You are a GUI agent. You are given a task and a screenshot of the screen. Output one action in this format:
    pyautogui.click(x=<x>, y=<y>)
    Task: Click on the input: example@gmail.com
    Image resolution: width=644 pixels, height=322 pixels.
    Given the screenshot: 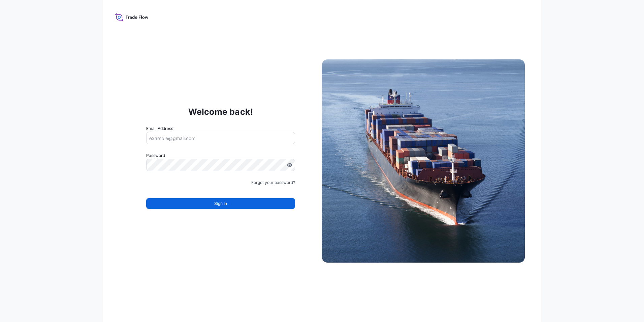 What is the action you would take?
    pyautogui.click(x=220, y=138)
    